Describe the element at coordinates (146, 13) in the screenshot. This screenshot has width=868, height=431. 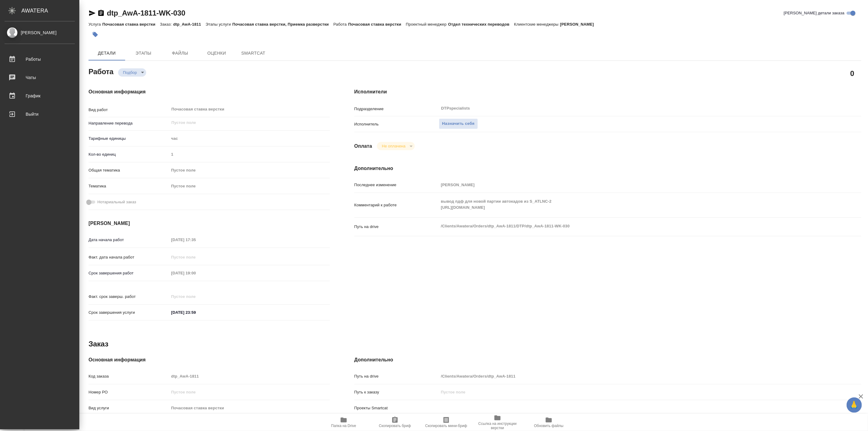
I see `a: dtp_AwA-1811-WK-030` at that location.